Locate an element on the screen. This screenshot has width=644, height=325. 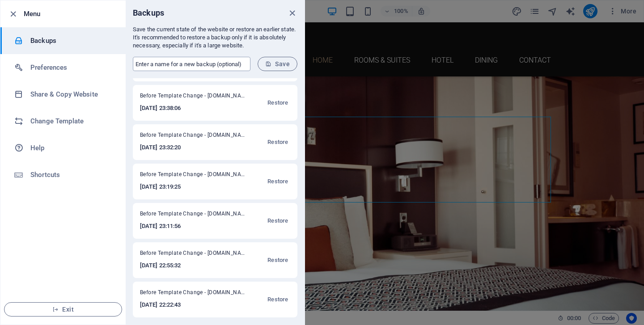
input: Enter a name for a new backup (optional) is located at coordinates (192, 64).